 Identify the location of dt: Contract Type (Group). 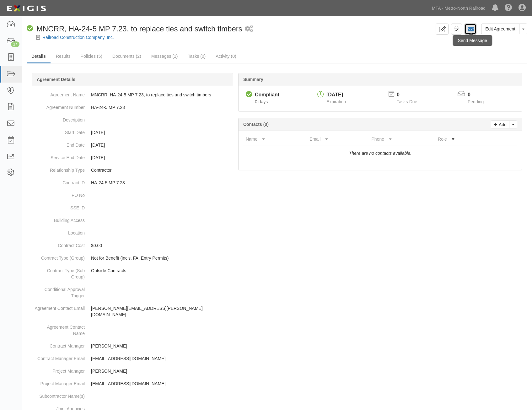
(60, 257).